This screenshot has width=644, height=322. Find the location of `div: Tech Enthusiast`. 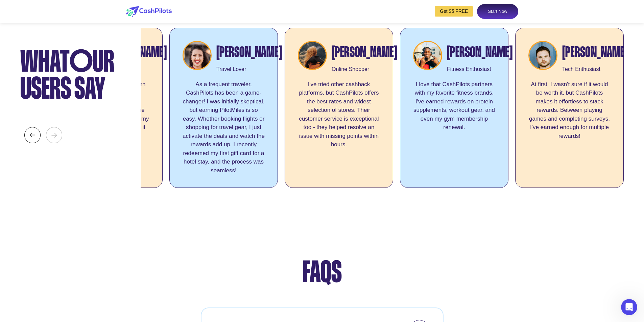

div: Tech Enthusiast is located at coordinates (595, 69).